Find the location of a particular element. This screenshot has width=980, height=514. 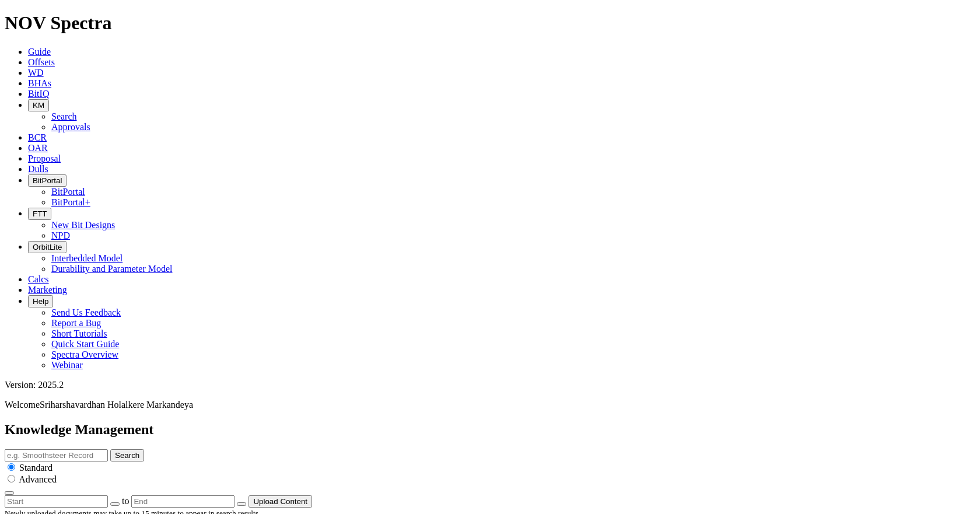

a: Interbedded Model is located at coordinates (87, 258).